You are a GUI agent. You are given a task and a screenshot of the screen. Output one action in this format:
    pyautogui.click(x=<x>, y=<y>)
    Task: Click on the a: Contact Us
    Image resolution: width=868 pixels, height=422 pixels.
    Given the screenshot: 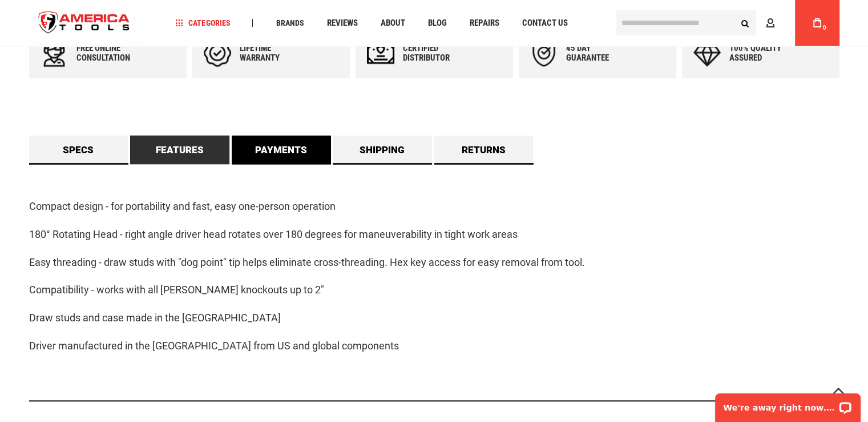 What is the action you would take?
    pyautogui.click(x=545, y=23)
    